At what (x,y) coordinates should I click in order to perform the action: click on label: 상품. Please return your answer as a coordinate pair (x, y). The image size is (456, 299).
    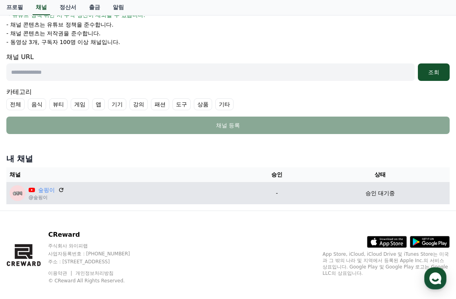
    Looking at the image, I should click on (203, 104).